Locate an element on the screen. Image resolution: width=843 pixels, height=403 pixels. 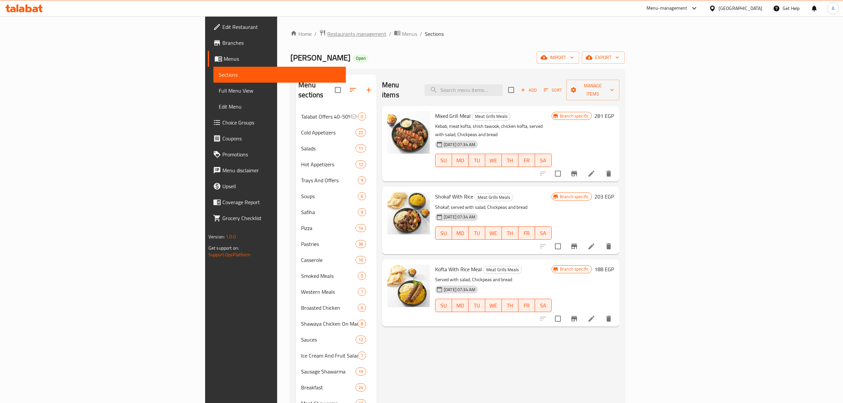
span: FR is located at coordinates (526, 233).